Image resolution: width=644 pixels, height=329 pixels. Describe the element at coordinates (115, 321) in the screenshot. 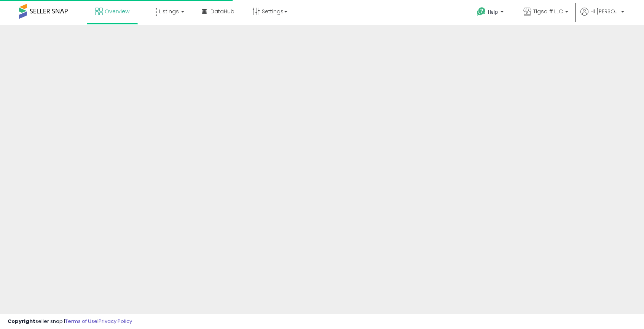

I see `a: Privacy Policy` at that location.